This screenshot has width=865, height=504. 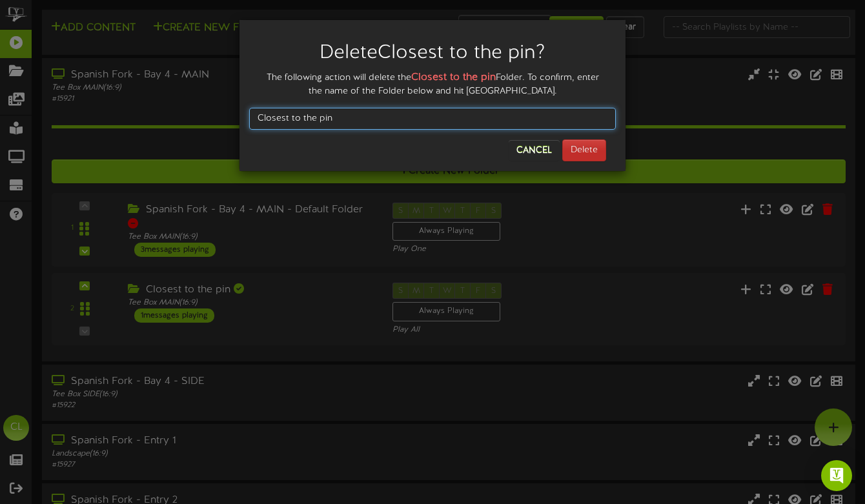 What do you see at coordinates (534, 151) in the screenshot?
I see `button: Cancel` at bounding box center [534, 151].